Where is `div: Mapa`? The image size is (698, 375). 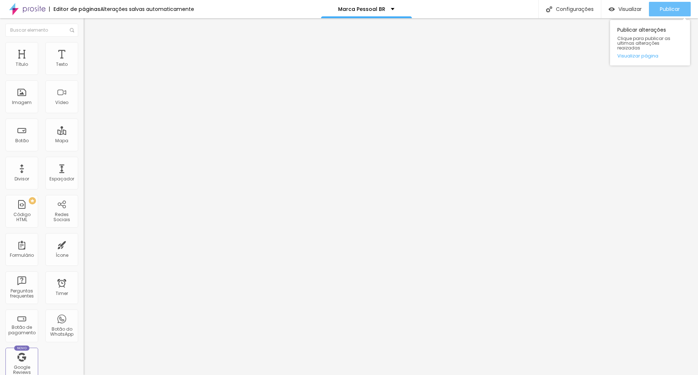
div: Mapa is located at coordinates (62, 141).